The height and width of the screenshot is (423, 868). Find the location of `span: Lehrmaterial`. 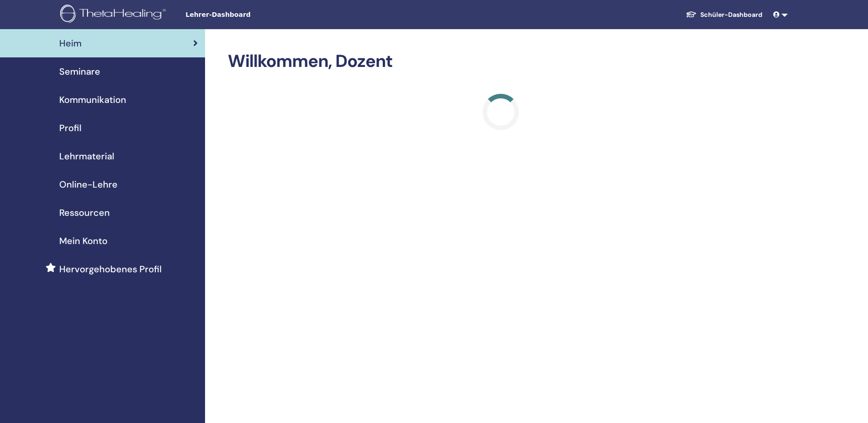

span: Lehrmaterial is located at coordinates (86, 156).